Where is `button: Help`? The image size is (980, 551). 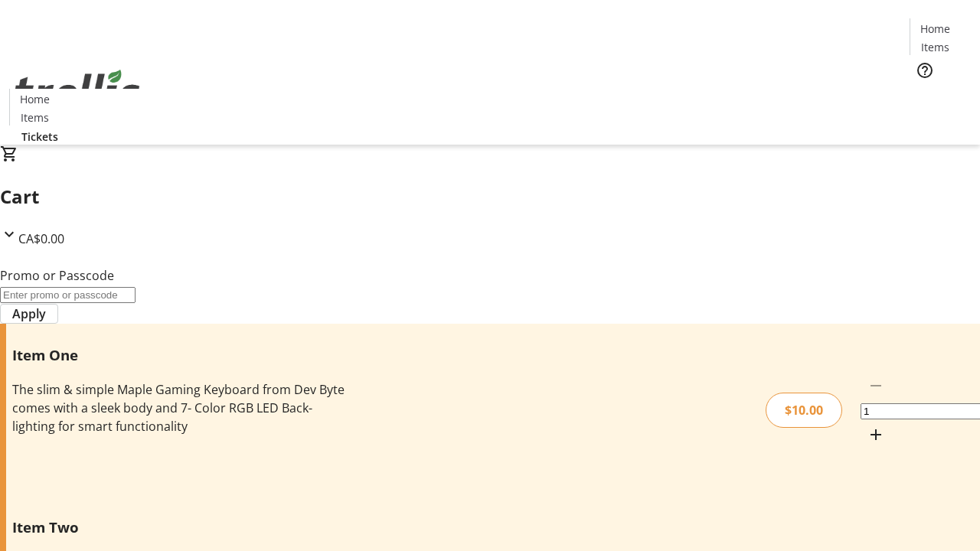 button: Help is located at coordinates (925, 70).